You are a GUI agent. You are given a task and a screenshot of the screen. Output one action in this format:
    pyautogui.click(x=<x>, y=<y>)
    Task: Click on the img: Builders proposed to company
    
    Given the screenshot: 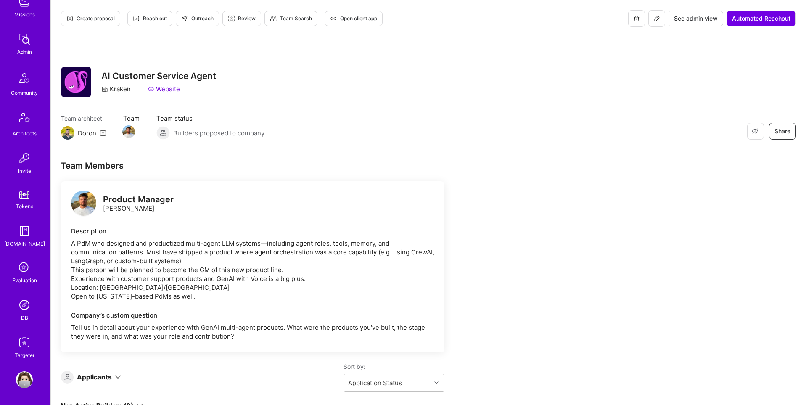 What is the action you would take?
    pyautogui.click(x=163, y=133)
    